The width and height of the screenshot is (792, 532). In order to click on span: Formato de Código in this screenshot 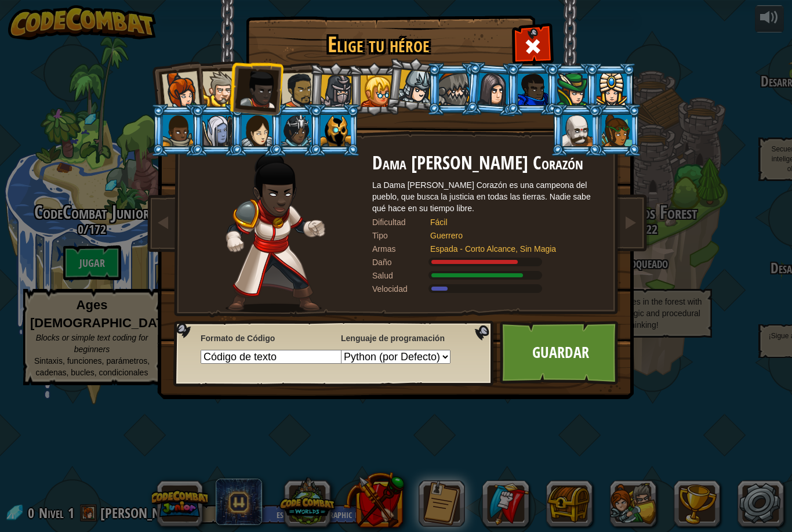, I will do `click(264, 338)`.